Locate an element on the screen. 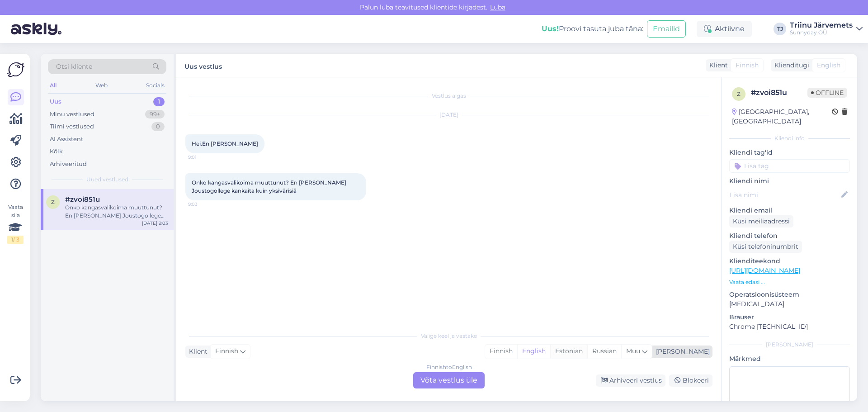  span: #zvoi851u is located at coordinates (82, 199).